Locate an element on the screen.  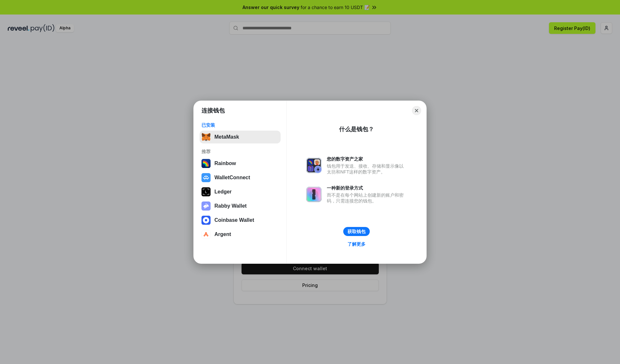
div: 钱包用于发送、接收、存储和显示像以太坊和NFT这样的数字资产。 is located at coordinates (367, 169).